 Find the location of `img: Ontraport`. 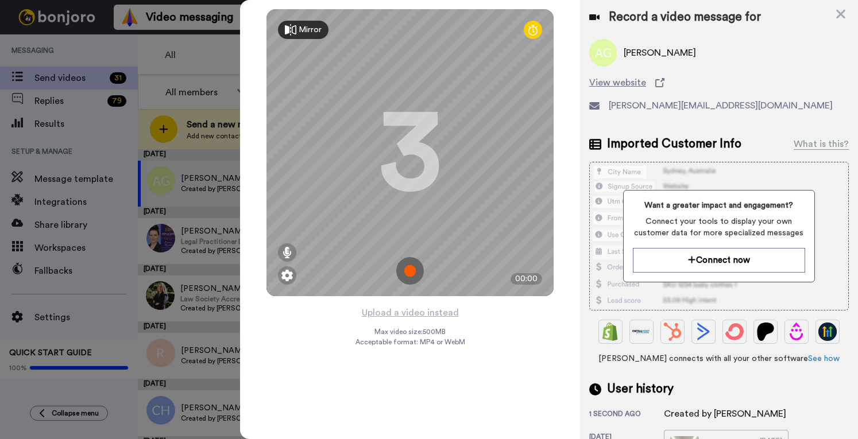

img: Ontraport is located at coordinates (641, 332).